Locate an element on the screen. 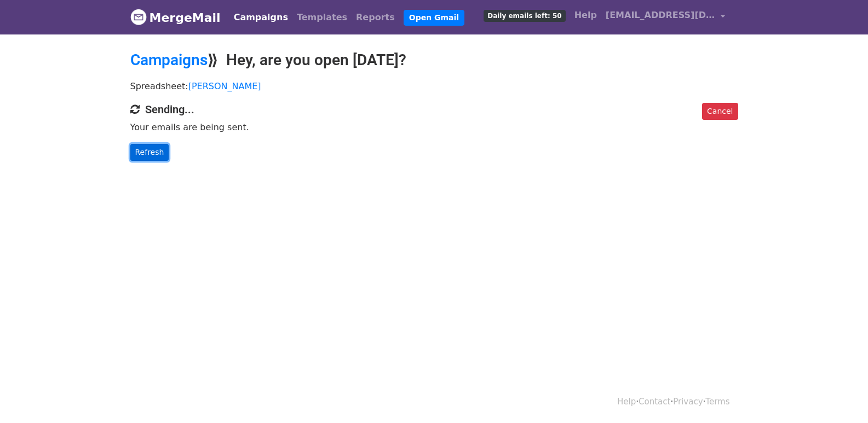 The height and width of the screenshot is (423, 868). p: Your emails are being sent. is located at coordinates (434, 127).